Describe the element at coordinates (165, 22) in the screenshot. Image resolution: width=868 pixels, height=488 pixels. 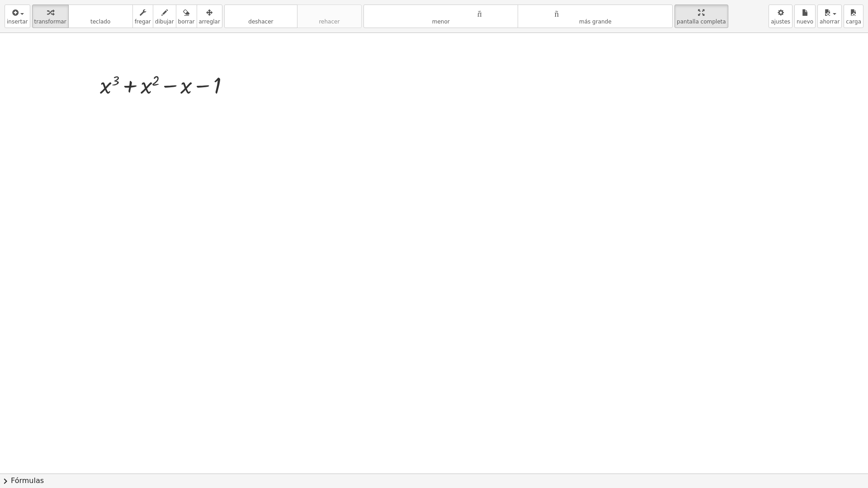
I see `font: dibujar` at that location.